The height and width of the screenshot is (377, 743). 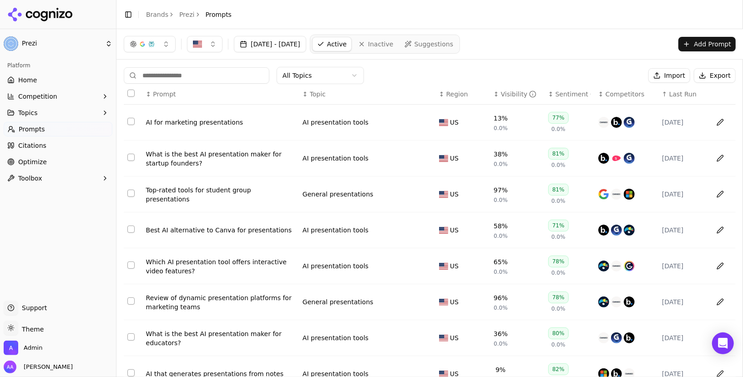 What do you see at coordinates (627, 94) in the screenshot?
I see `th: Competitors` at bounding box center [627, 94].